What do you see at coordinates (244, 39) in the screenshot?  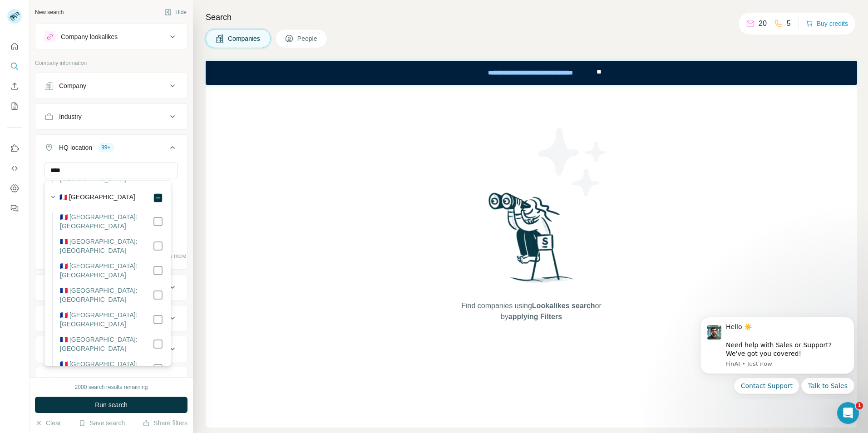 I see `span: Companies` at bounding box center [244, 39].